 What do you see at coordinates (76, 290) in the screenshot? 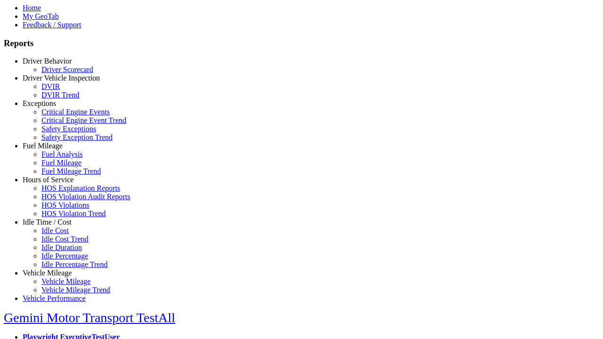
I see `a: Vehicle Mileage Trend` at bounding box center [76, 290].